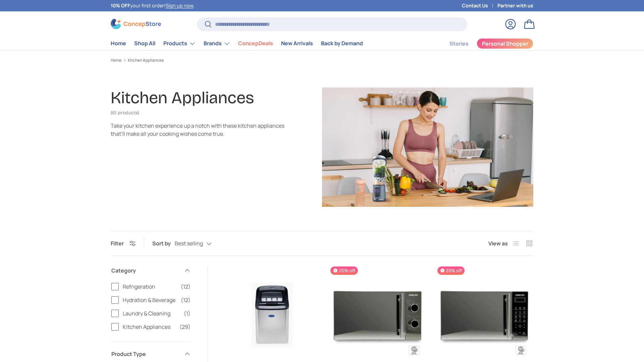 This screenshot has width=644, height=362. I want to click on p: your first order! ., so click(153, 6).